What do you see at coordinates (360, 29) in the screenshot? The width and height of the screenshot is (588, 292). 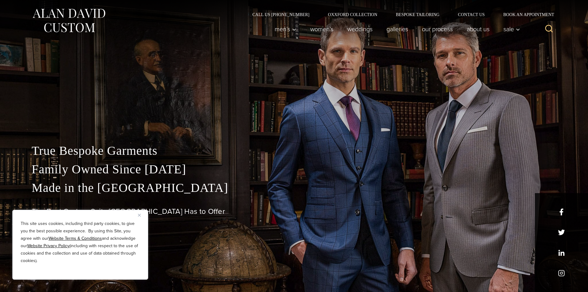 I see `a: weddings` at bounding box center [360, 29].